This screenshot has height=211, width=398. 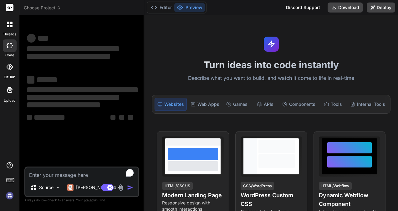 I want to click on img: Pick Models, so click(x=58, y=188).